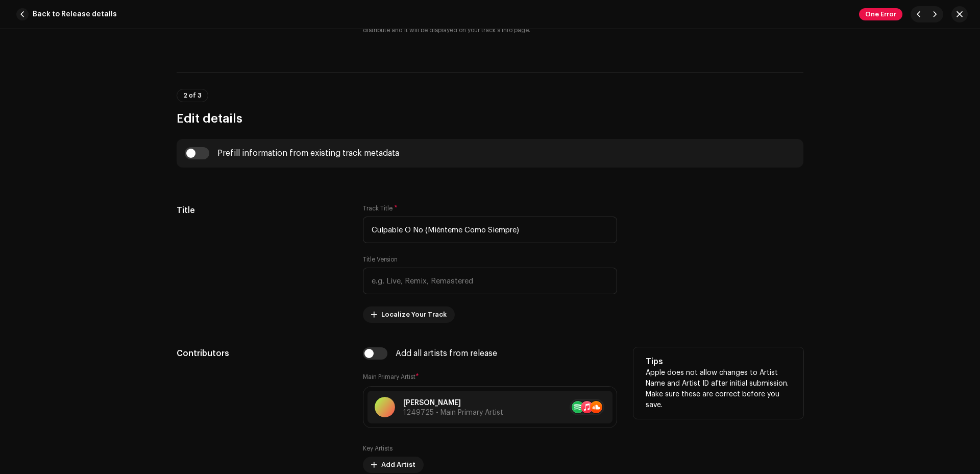 The width and height of the screenshot is (980, 474). What do you see at coordinates (414, 314) in the screenshot?
I see `span: Localize Your Track` at bounding box center [414, 314].